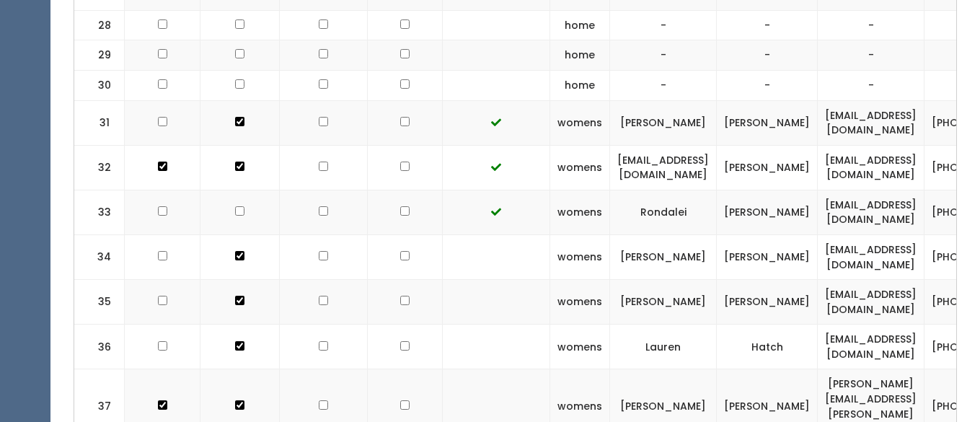 Image resolution: width=980 pixels, height=422 pixels. Describe the element at coordinates (99, 55) in the screenshot. I see `td: 29` at that location.